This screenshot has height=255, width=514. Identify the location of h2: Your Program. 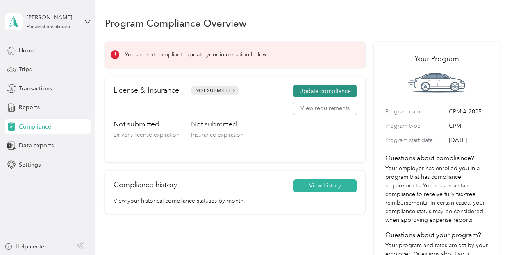
(437, 59).